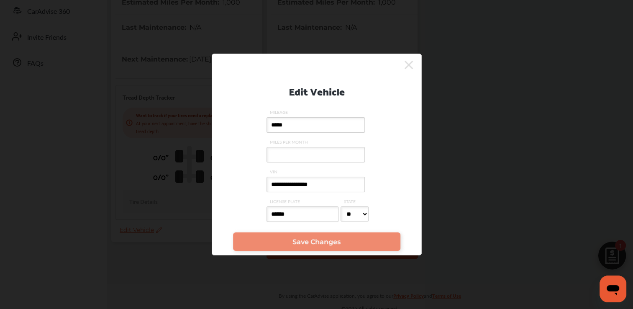 The height and width of the screenshot is (309, 633). What do you see at coordinates (315, 125) in the screenshot?
I see `input: MILEAGE` at bounding box center [315, 125].